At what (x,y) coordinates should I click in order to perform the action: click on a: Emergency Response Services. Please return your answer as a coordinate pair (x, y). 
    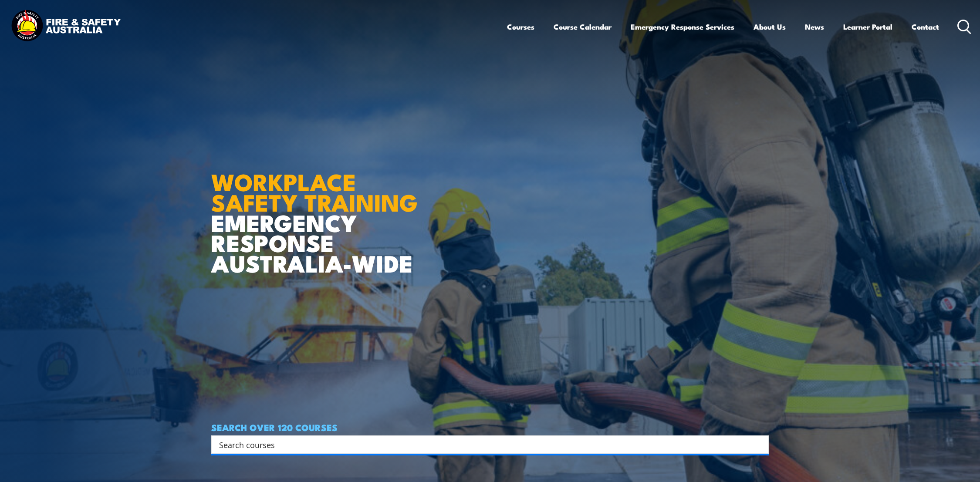
    Looking at the image, I should click on (683, 26).